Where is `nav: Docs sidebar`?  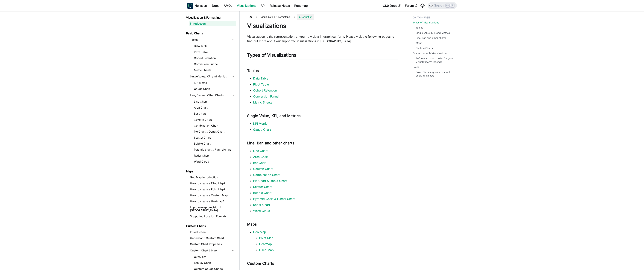
nav: Docs sidebar is located at coordinates (212, 140).